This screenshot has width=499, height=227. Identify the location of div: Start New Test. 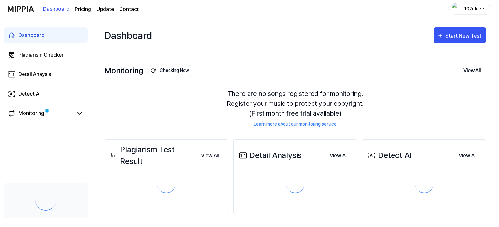
(464, 36).